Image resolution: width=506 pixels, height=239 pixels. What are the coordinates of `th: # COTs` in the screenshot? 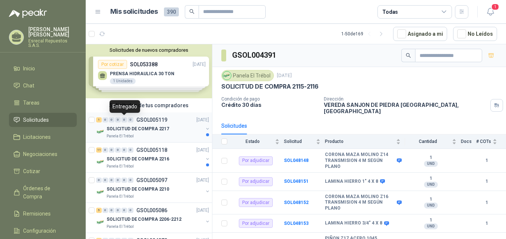 It's located at (492, 142).